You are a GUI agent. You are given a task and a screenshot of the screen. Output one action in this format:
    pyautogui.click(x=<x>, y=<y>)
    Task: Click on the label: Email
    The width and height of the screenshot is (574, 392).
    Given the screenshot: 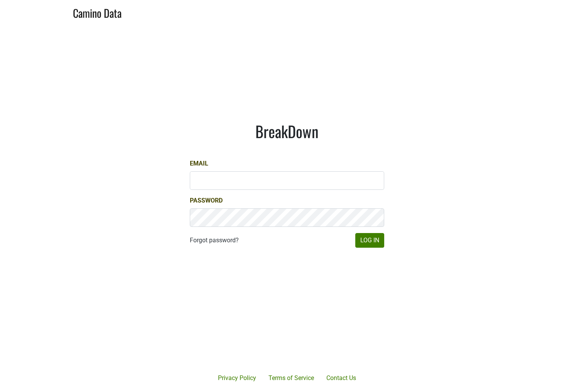 What is the action you would take?
    pyautogui.click(x=199, y=164)
    